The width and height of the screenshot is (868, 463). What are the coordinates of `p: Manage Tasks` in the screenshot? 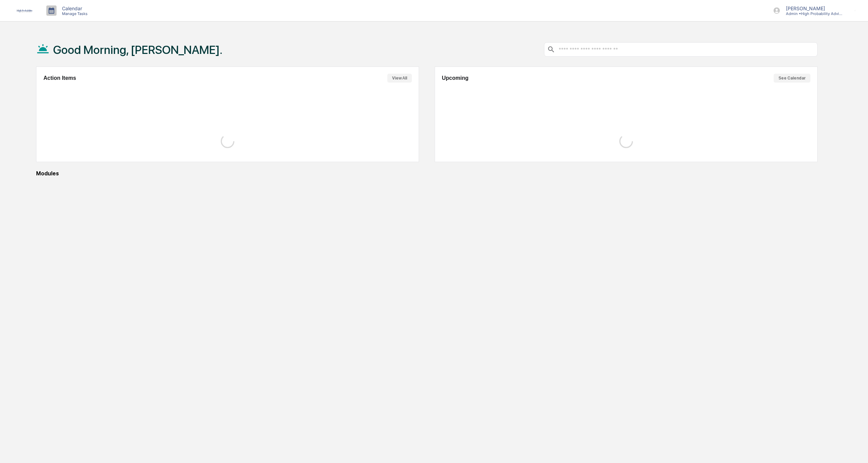 It's located at (74, 14).